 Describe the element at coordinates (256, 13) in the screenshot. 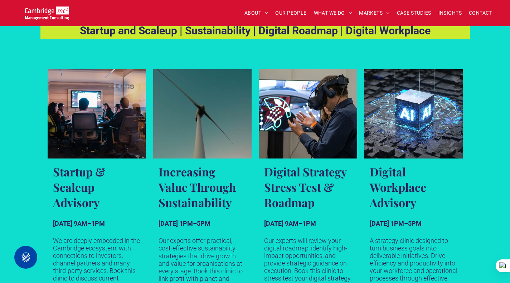

I see `a: ABOUT` at that location.